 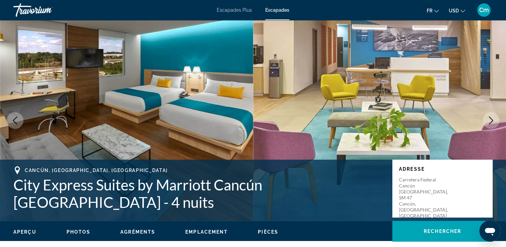 I want to click on button: Changer de devise, so click(x=457, y=10).